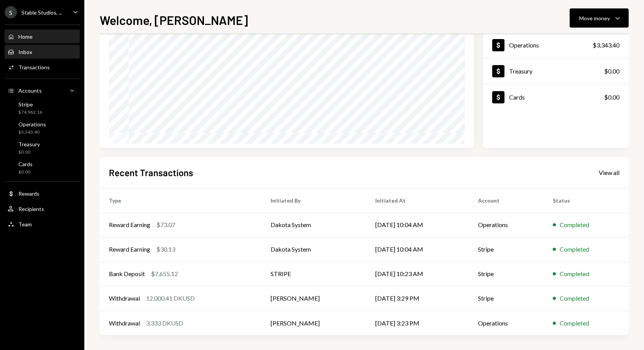  What do you see at coordinates (165, 249) in the screenshot?
I see `div: $30.13` at bounding box center [165, 249].